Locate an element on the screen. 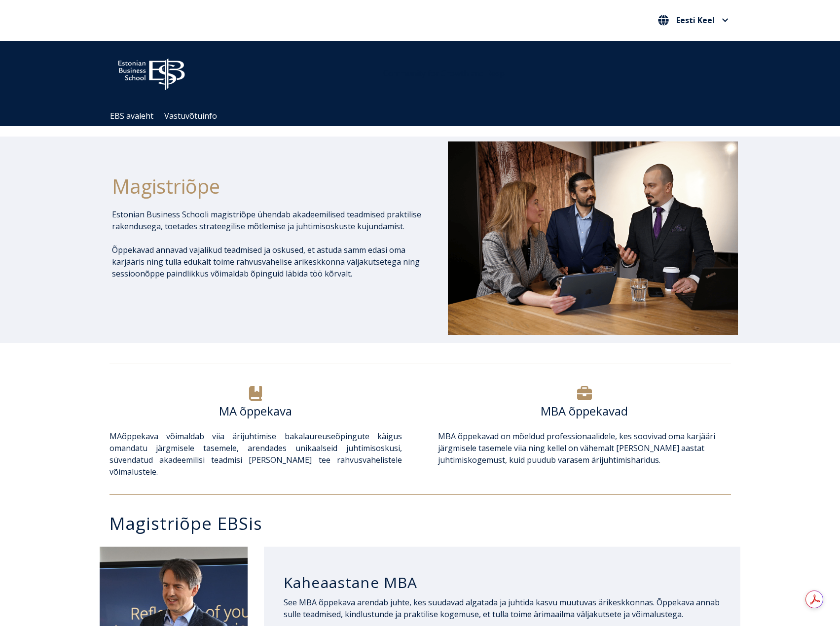 The height and width of the screenshot is (626, 840). h1: Magistriõpe is located at coordinates (267, 186).